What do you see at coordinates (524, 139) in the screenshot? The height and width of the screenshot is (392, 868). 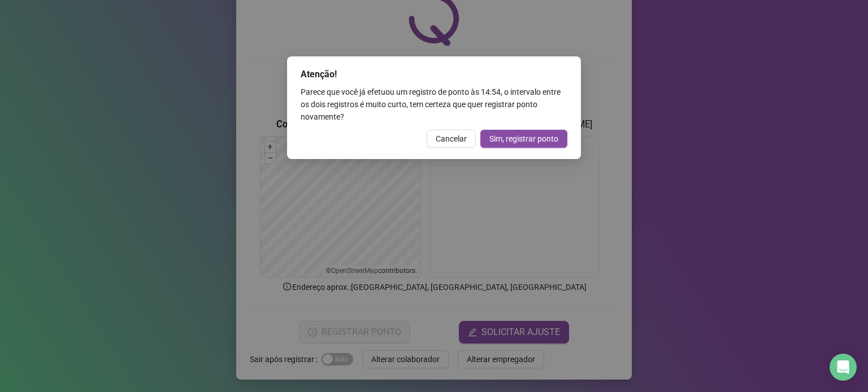 I see `button: Sim, registrar ponto` at bounding box center [524, 139].